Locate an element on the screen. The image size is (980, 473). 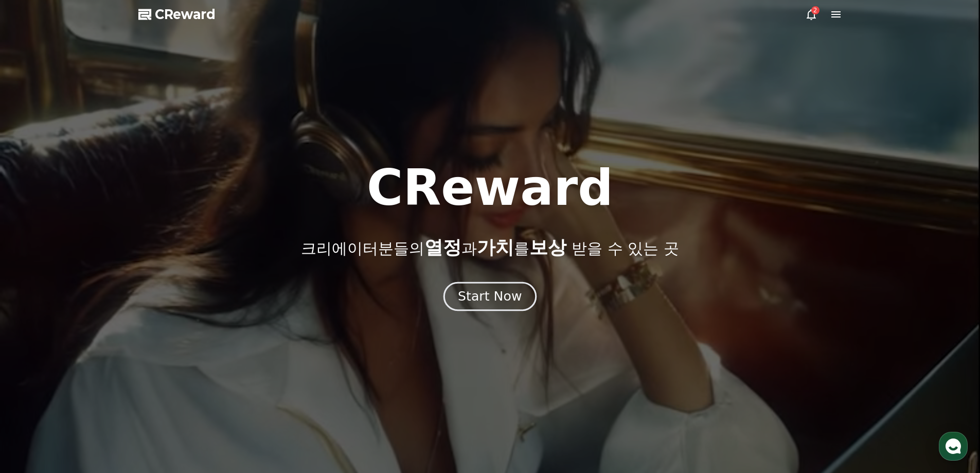
span: 가치 is located at coordinates (495, 247).